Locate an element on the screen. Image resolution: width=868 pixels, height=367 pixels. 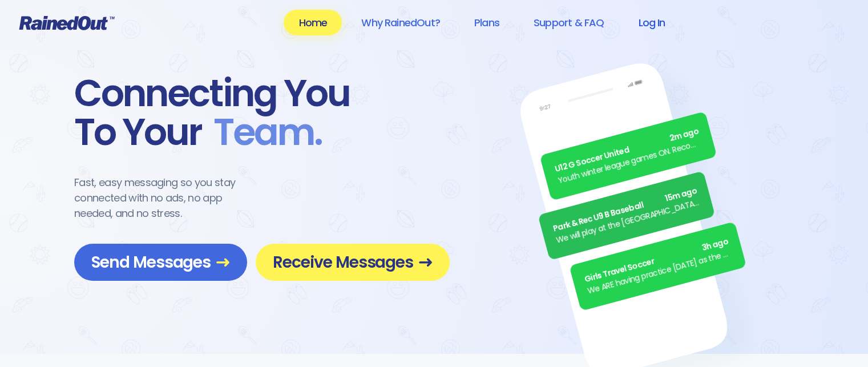
a: Home is located at coordinates (312, 23).